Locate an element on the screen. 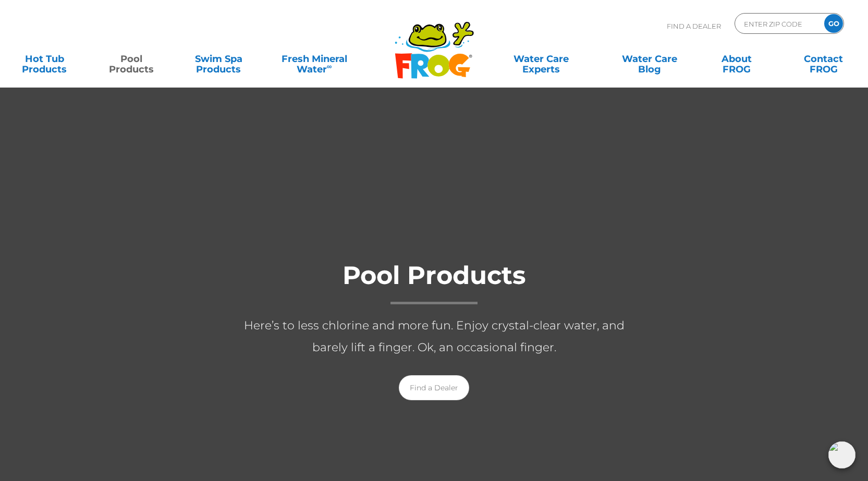 The height and width of the screenshot is (481, 868). a: Find a Dealer is located at coordinates (434, 387).